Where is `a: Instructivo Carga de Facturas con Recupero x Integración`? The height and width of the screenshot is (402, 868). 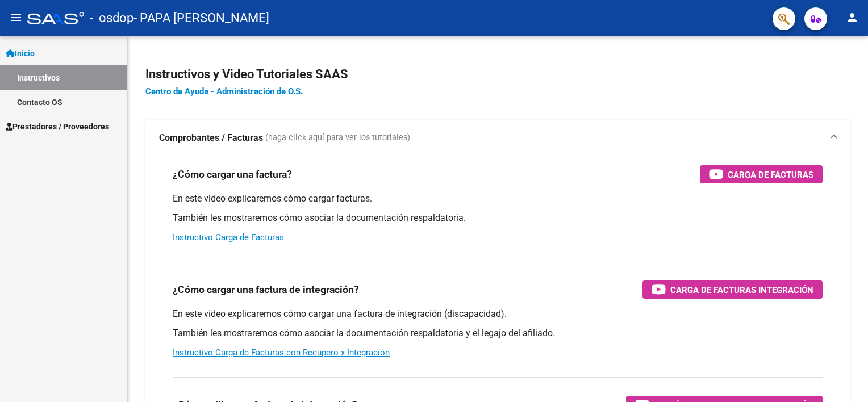 a: Instructivo Carga de Facturas con Recupero x Integración is located at coordinates (281, 353).